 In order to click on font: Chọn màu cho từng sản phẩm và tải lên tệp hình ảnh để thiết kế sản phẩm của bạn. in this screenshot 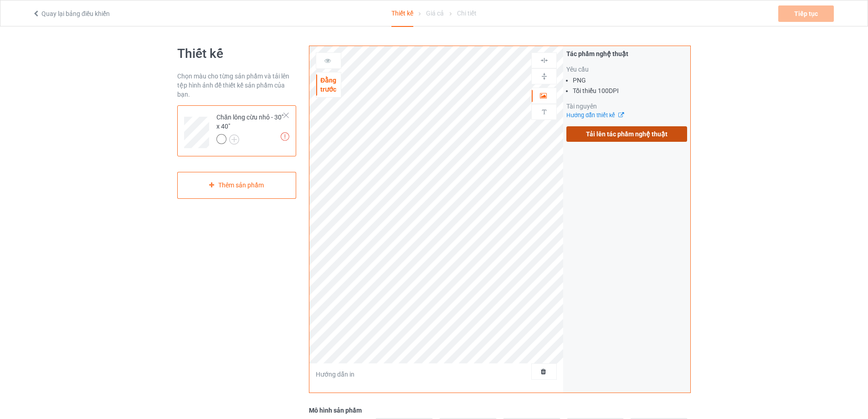, I will do `click(233, 85)`.